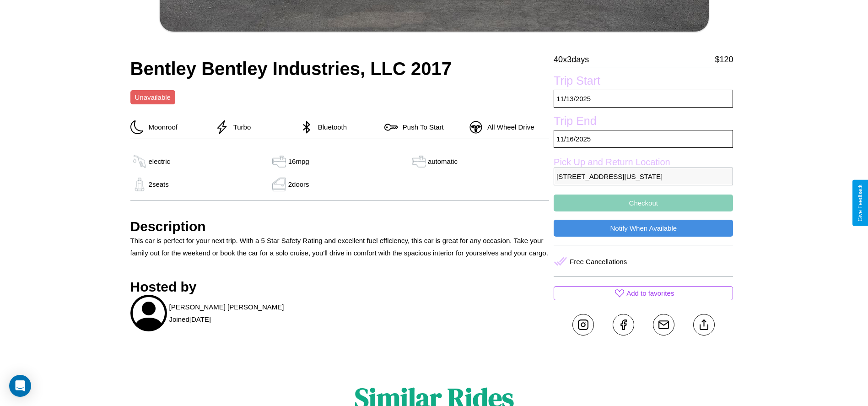  What do you see at coordinates (598, 261) in the screenshot?
I see `p: Free Cancellations` at bounding box center [598, 261].